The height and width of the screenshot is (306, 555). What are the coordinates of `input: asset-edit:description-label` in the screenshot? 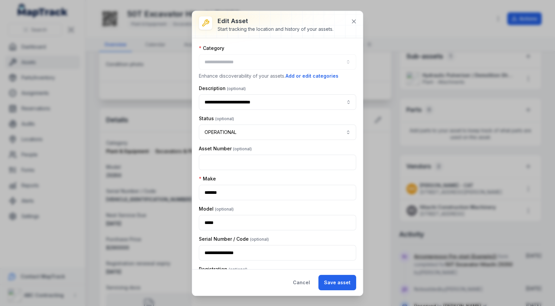 It's located at (277, 102).